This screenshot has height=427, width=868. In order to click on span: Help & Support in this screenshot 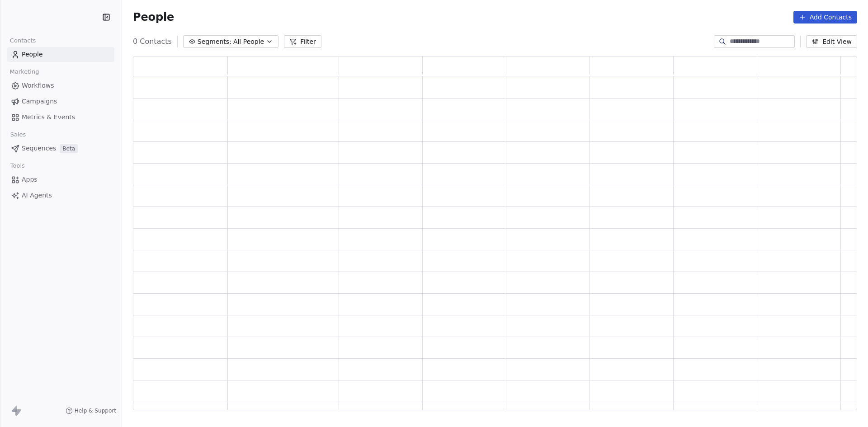, I will do `click(96, 411)`.